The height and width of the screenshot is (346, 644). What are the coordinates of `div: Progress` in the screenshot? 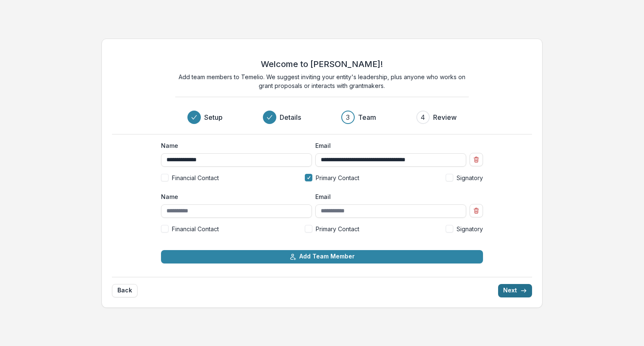 It's located at (322, 117).